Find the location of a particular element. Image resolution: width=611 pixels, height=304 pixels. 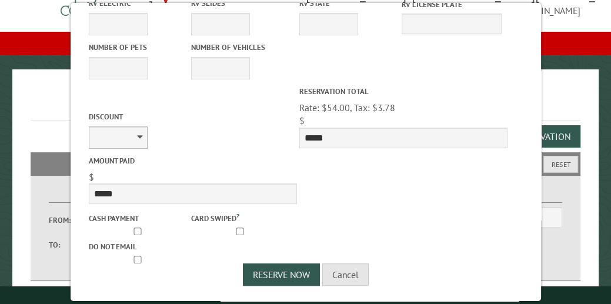

button: Reserve Now is located at coordinates (281, 275).